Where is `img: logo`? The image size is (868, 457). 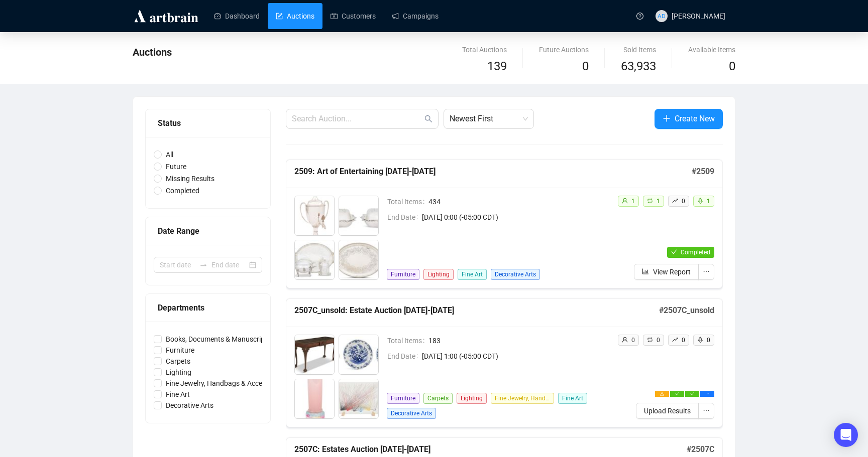
img: logo is located at coordinates (166, 16).